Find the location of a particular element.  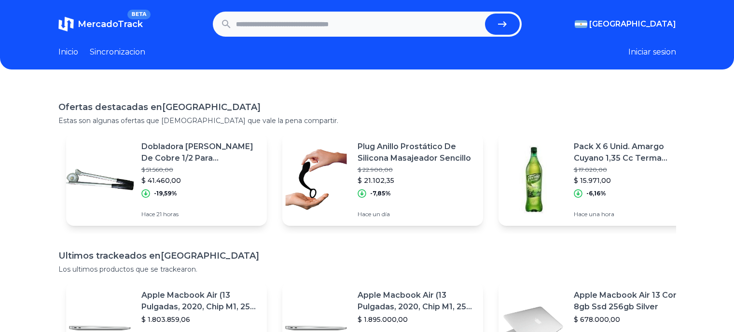

p: Hace un día is located at coordinates (417, 214).